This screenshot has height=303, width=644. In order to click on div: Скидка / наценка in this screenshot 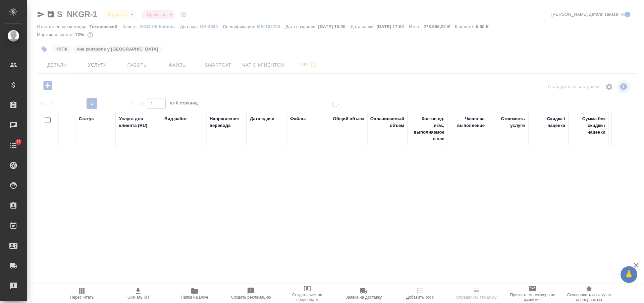, I will do `click(549, 122)`.